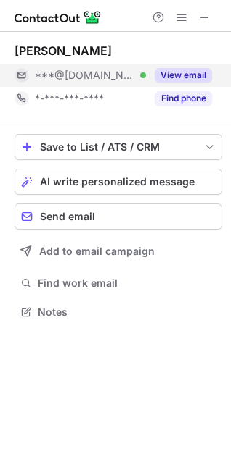 The image size is (231, 462). Describe the element at coordinates (118, 217) in the screenshot. I see `button: Send email` at that location.